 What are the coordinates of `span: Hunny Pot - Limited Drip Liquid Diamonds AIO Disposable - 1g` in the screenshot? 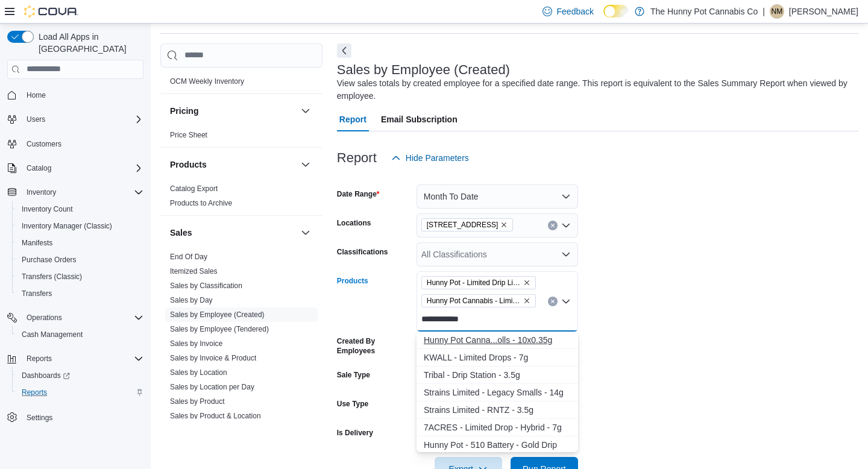 It's located at (473, 283).